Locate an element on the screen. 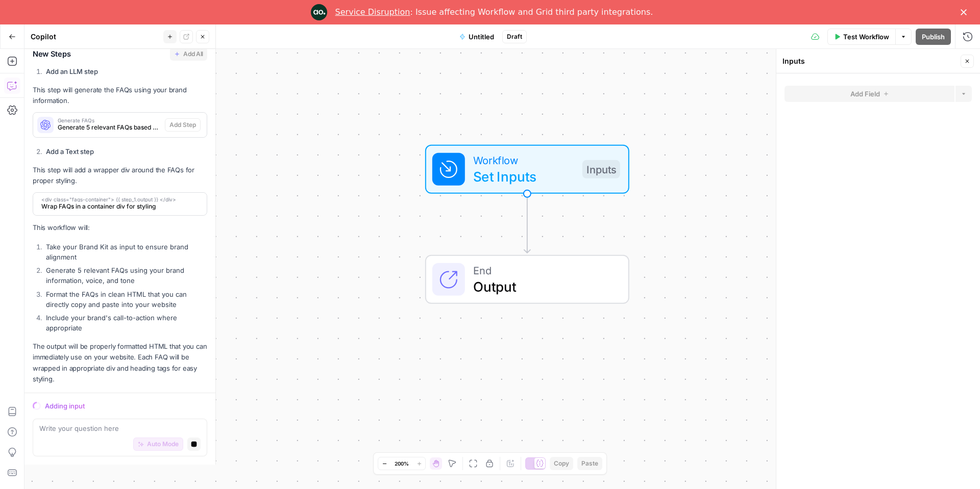  span: Publish is located at coordinates (933, 37).